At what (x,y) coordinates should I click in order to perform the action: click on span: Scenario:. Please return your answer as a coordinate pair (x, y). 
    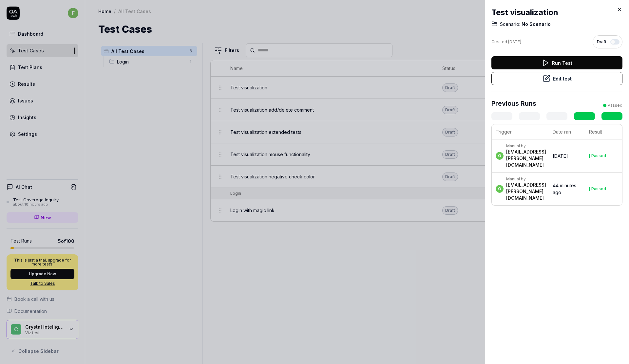
    Looking at the image, I should click on (510, 24).